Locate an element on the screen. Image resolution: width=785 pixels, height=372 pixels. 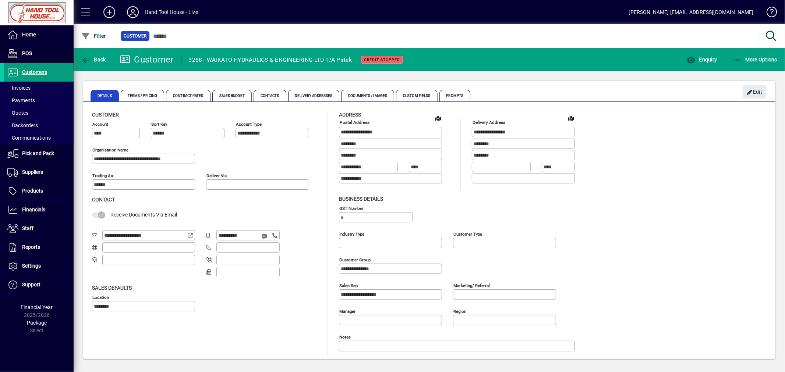
a: Settings is located at coordinates (39, 266).